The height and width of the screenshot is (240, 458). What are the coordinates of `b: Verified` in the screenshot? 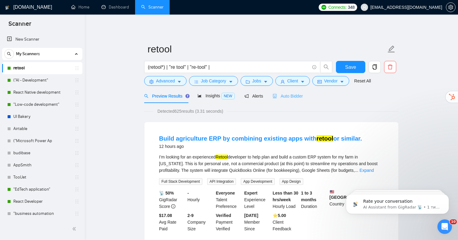 It's located at (224, 215).